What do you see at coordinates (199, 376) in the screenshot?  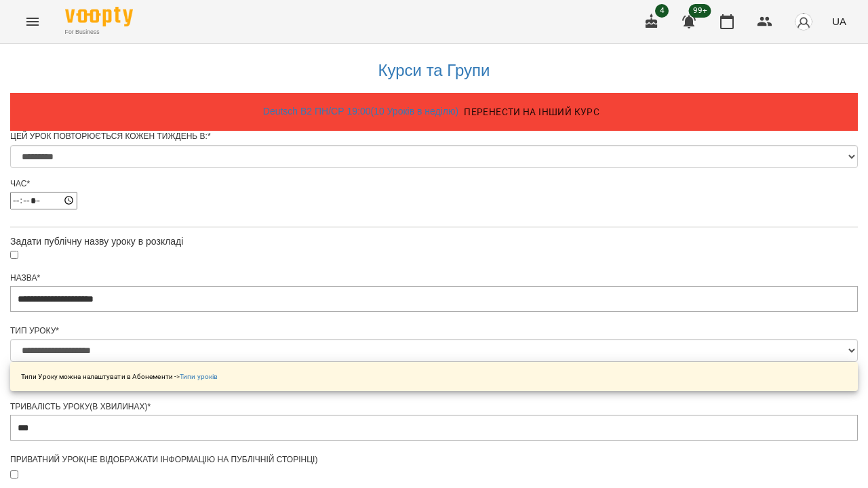 I see `a: Типи уроків` at bounding box center [199, 376].